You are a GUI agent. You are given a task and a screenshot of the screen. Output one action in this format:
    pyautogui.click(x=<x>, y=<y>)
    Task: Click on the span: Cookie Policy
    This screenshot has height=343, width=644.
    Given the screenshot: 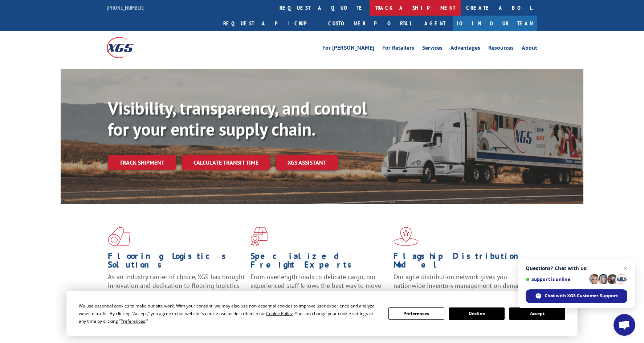 What is the action you would take?
    pyautogui.click(x=279, y=313)
    